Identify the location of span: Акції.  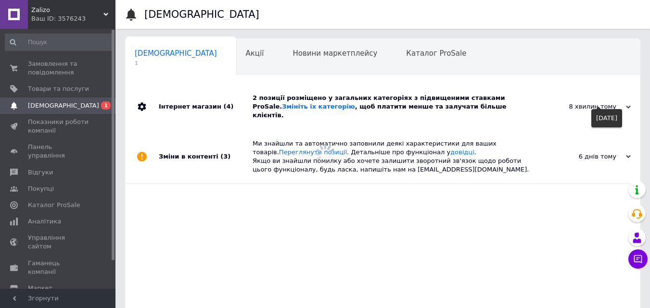
(255, 53).